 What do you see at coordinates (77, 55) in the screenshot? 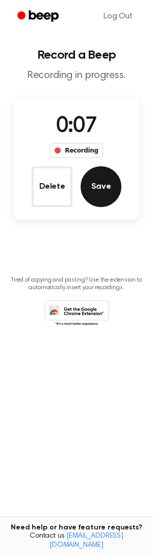
I see `h1: Record a Beep` at bounding box center [77, 55].